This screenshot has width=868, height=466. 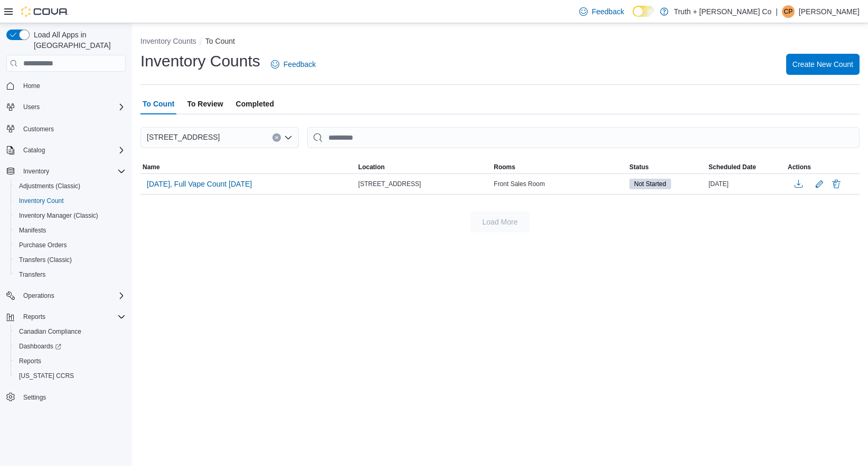 What do you see at coordinates (639, 167) in the screenshot?
I see `span: Status` at bounding box center [639, 167].